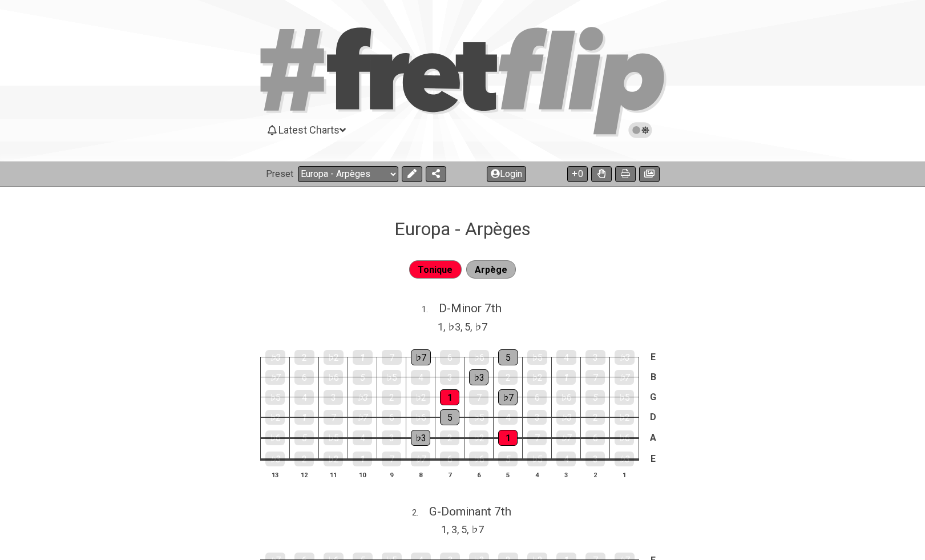 Image resolution: width=925 pixels, height=560 pixels. What do you see at coordinates (454, 326) in the screenshot?
I see `span: ♭3` at bounding box center [454, 326].